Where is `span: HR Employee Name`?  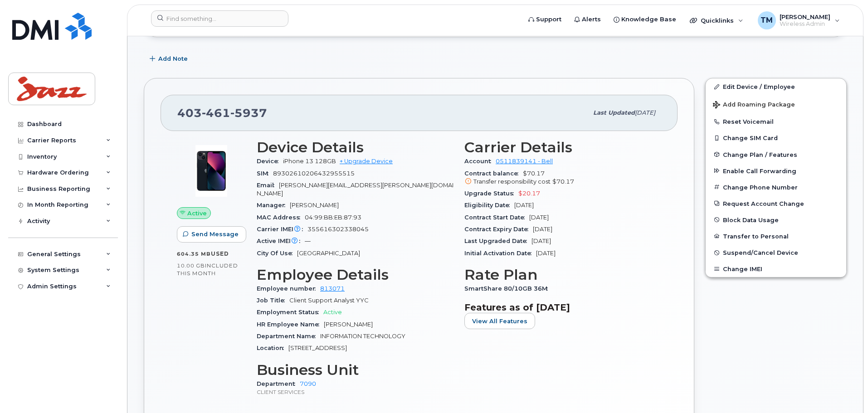
span: HR Employee Name is located at coordinates (290, 324).